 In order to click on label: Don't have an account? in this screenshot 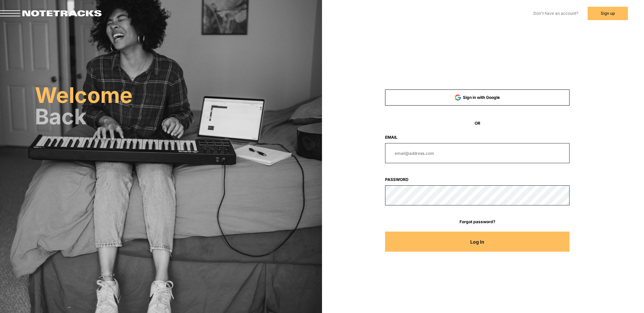, I will do `click(556, 13)`.